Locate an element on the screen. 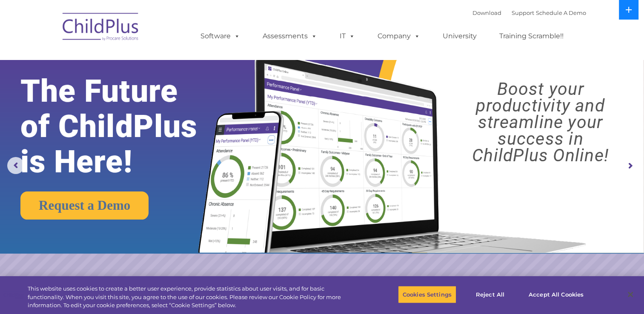 The width and height of the screenshot is (644, 314). a: Download is located at coordinates (487, 13).